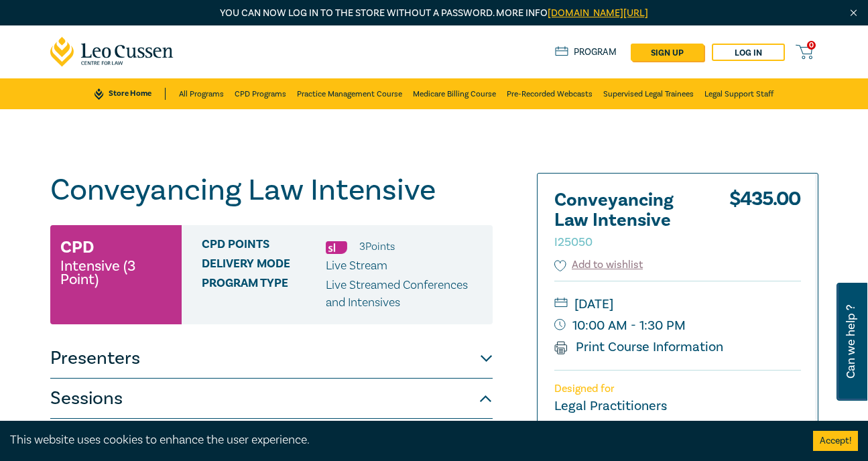 The image size is (868, 461). I want to click on a: Print Course Information, so click(639, 347).